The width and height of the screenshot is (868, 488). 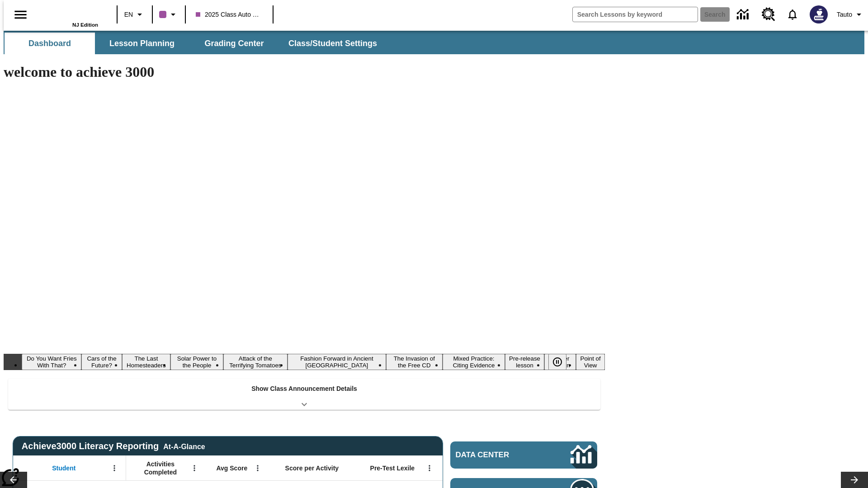 What do you see at coordinates (69, 13) in the screenshot?
I see `a: Home` at bounding box center [69, 13].